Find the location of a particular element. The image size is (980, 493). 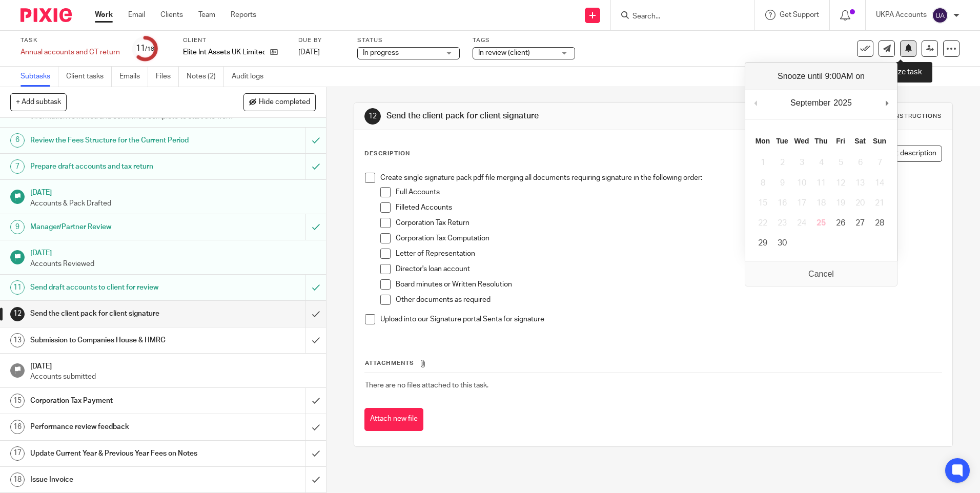

button: 29 is located at coordinates (763, 243).